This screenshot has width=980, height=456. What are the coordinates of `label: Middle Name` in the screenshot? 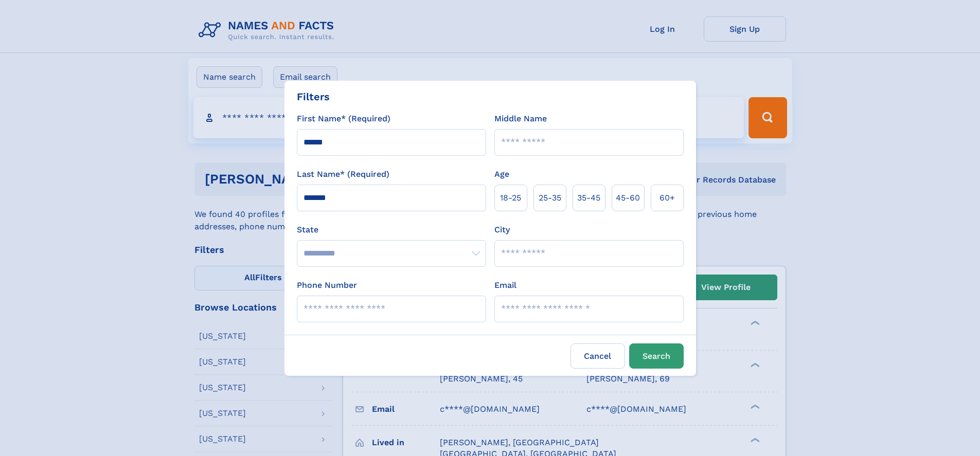 It's located at (520, 119).